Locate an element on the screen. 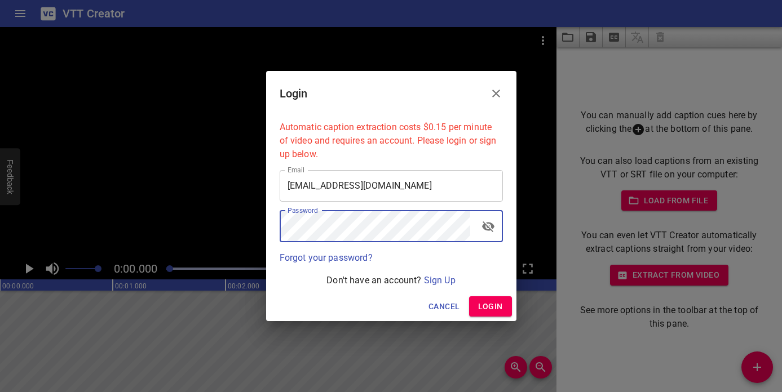  p: Automatic caption extraction costs $0.15 per minute of video and requires an account. Please logi... is located at coordinates (391, 141).